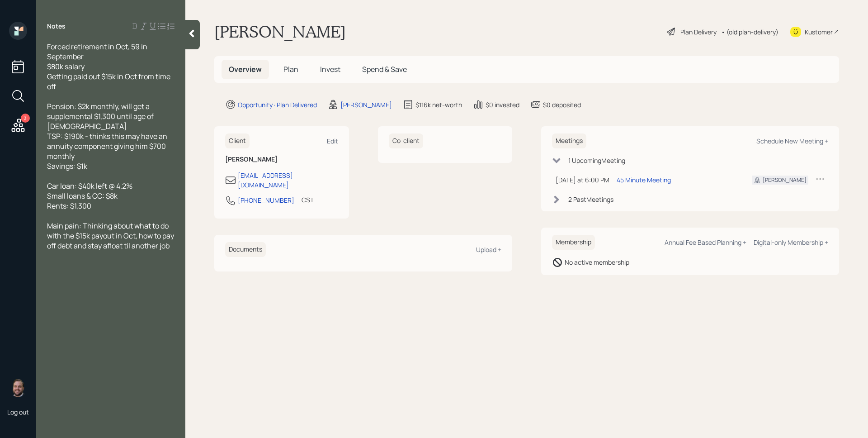 The image size is (868, 438). I want to click on span: Forced retirement in Oct, 59 in September $80k salary Getting paid out $15k in Oct from time off, so click(109, 66).